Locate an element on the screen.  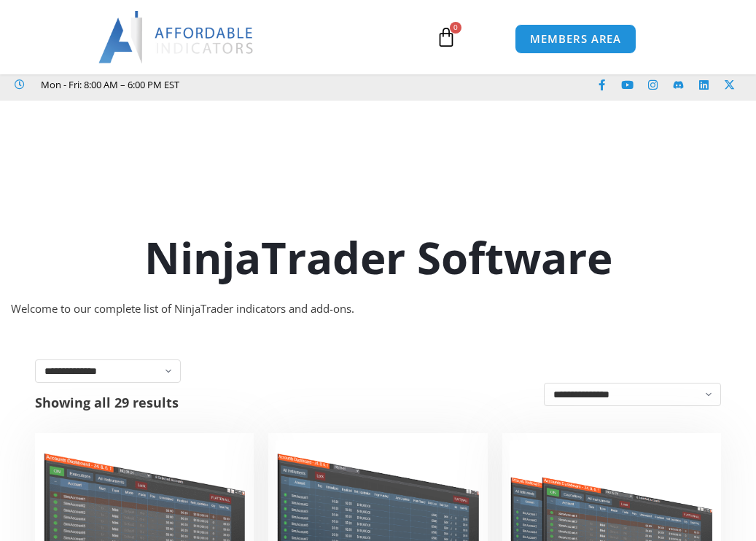
div: Welcome to our complete list of NinjaTrader indicators and add-ons. is located at coordinates (378, 309).